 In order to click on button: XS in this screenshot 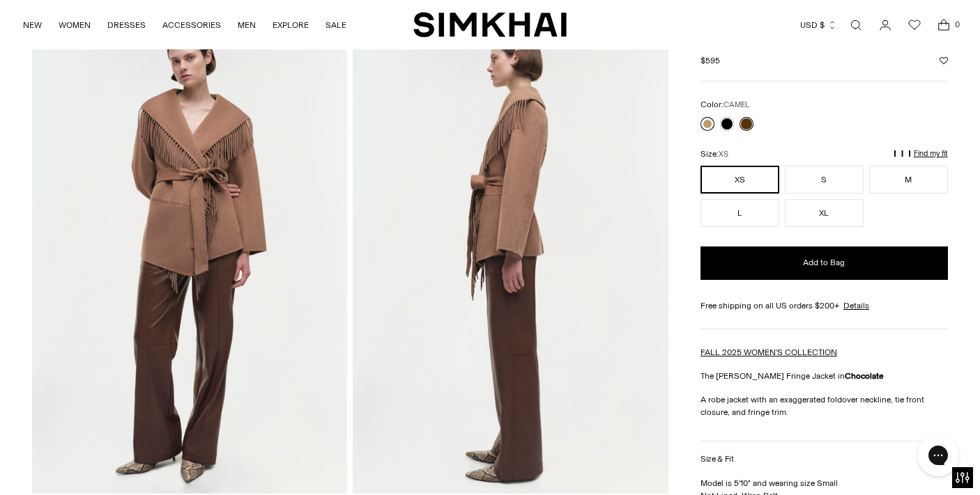, I will do `click(740, 179)`.